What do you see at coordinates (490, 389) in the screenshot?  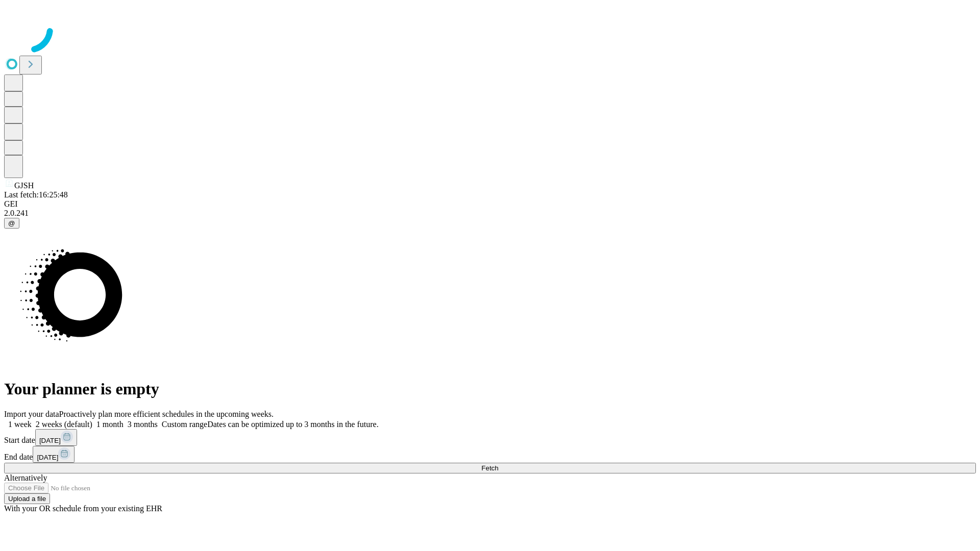 I see `h1: Your planner is empty` at bounding box center [490, 389].